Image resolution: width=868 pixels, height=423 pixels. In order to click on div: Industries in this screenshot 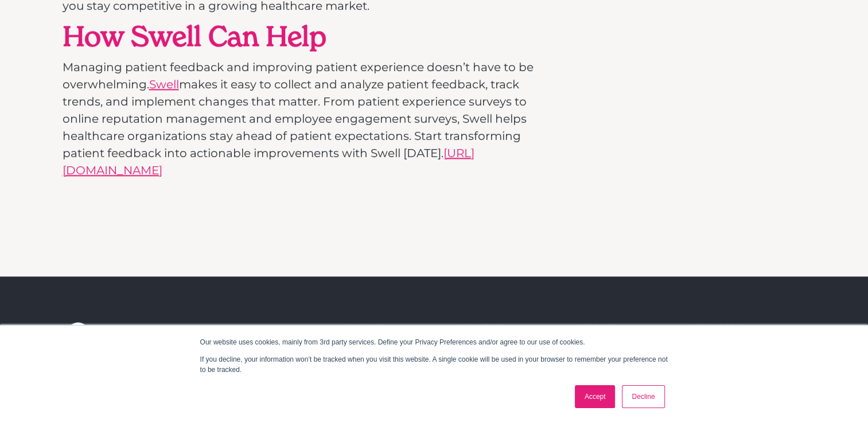, I will do `click(483, 328)`.